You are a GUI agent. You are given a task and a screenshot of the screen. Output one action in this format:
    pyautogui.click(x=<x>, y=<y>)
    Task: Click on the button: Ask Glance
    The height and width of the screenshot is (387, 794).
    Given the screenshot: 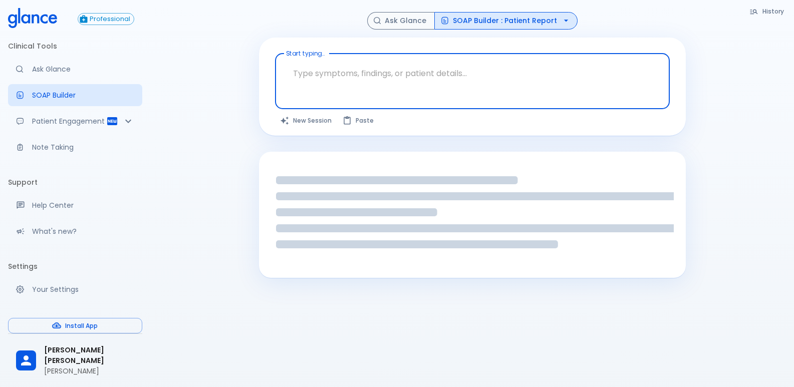 What is the action you would take?
    pyautogui.click(x=401, y=21)
    